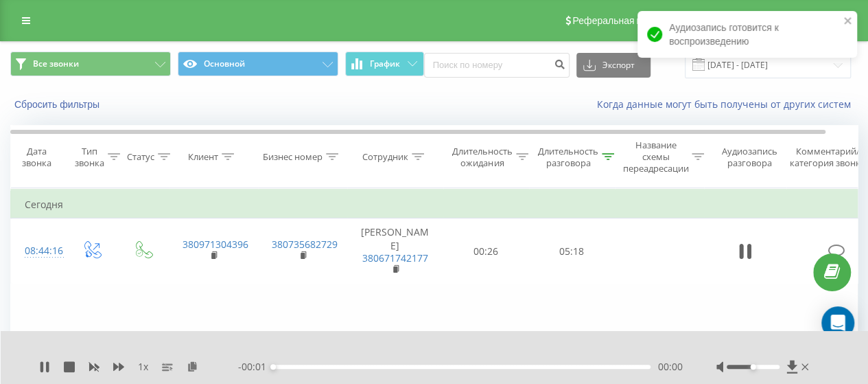 This screenshot has height=384, width=868. Describe the element at coordinates (828, 157) in the screenshot. I see `font: Комментарий/категория звонка` at that location.